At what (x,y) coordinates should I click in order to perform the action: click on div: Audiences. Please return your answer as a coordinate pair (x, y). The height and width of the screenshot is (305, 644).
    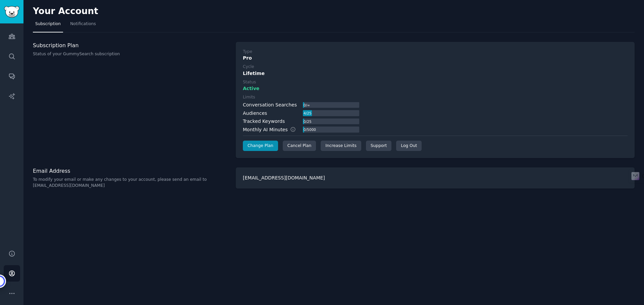
    Looking at the image, I should click on (255, 113).